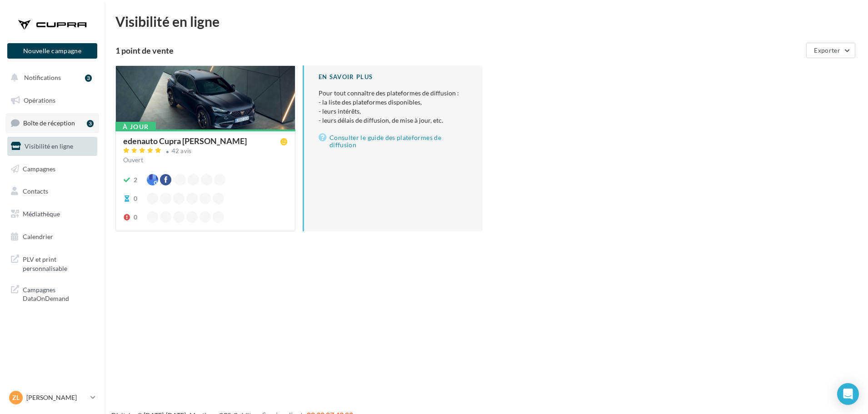 This screenshot has width=868, height=414. Describe the element at coordinates (40, 100) in the screenshot. I see `span: Opérations` at that location.